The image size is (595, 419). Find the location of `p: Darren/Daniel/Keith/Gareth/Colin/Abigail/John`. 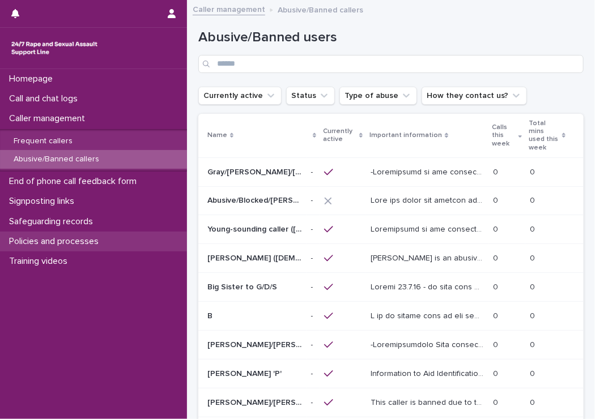

p: Darren/Daniel/Keith/Gareth/Colin/Abigail/John is located at coordinates (255, 401).